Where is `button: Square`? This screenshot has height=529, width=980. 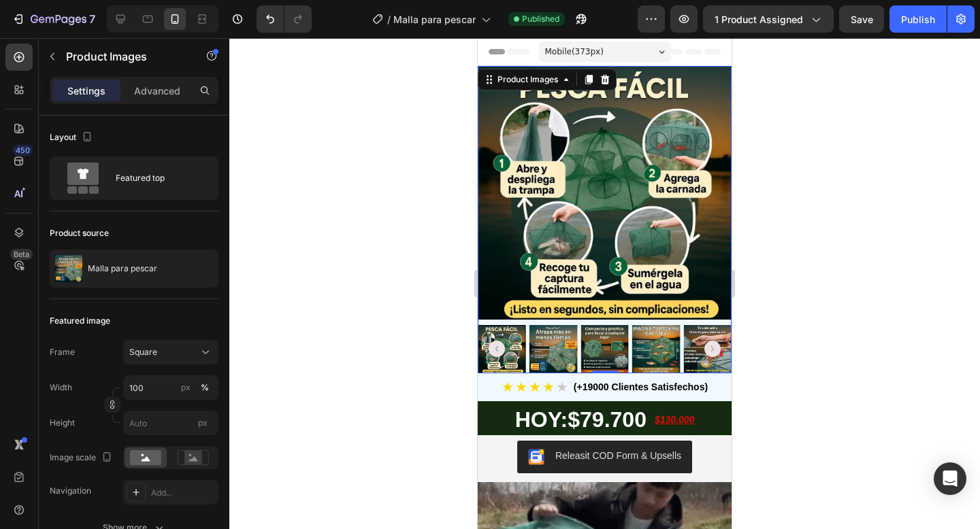
button: Square is located at coordinates (171, 352).